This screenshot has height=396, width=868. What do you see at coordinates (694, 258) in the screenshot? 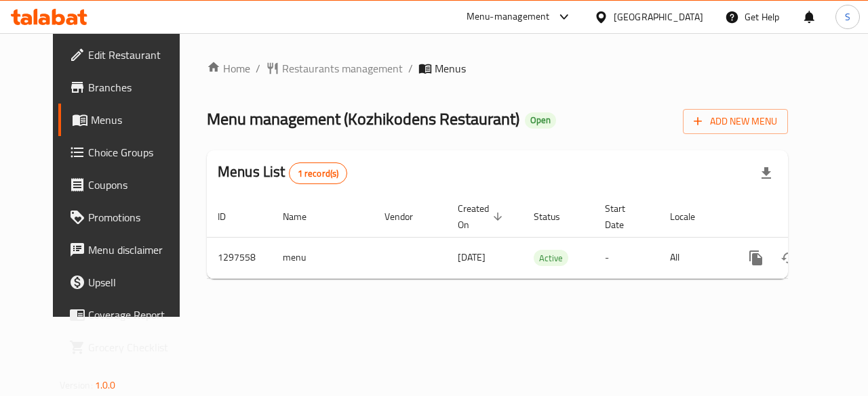
I see `td: All` at bounding box center [694, 258].